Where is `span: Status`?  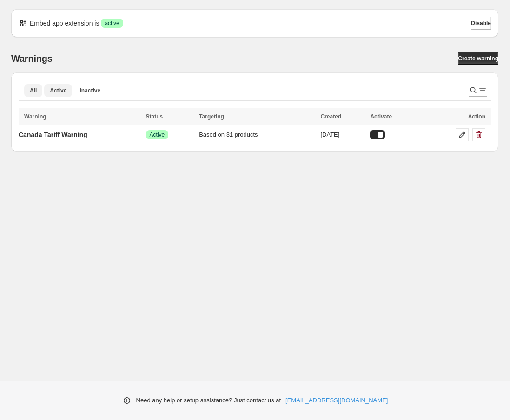 span: Status is located at coordinates (154, 117).